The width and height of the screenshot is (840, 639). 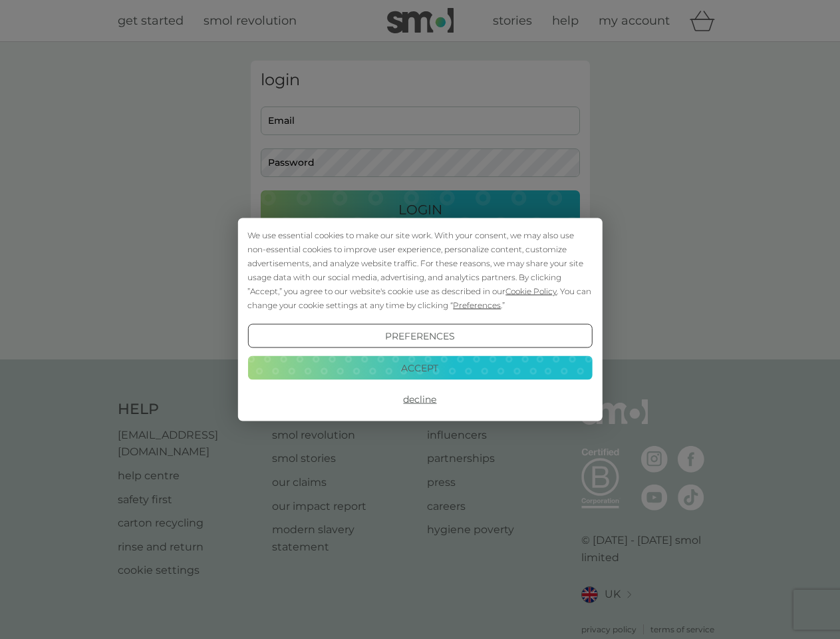 I want to click on button: Decline, so click(x=420, y=399).